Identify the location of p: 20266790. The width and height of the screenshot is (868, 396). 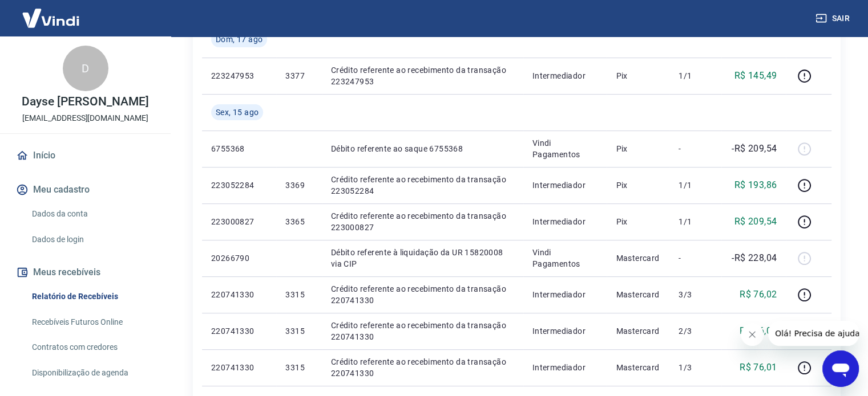
(239, 258).